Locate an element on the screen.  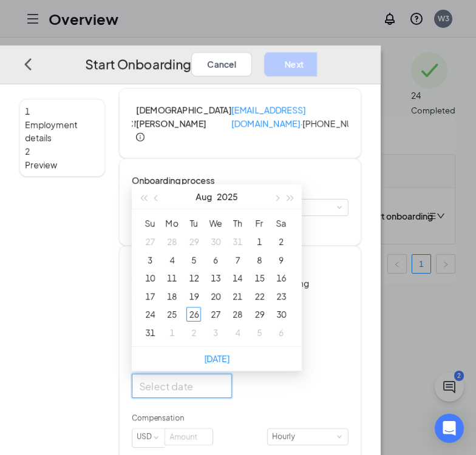
td: 2025-08-05 is located at coordinates (194, 260).